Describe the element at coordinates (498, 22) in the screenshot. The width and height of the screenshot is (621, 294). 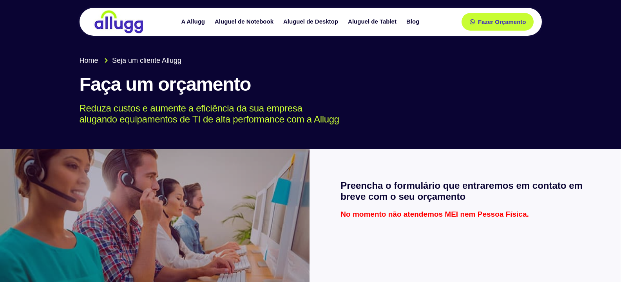
I see `a: Fazer Orçamento` at that location.